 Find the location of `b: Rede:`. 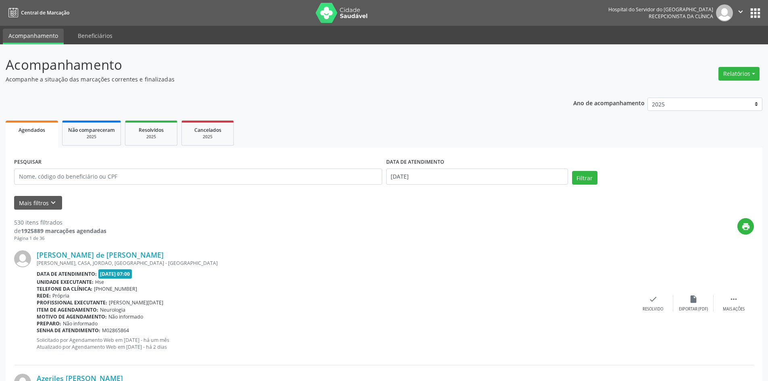

b: Rede: is located at coordinates (44, 295).